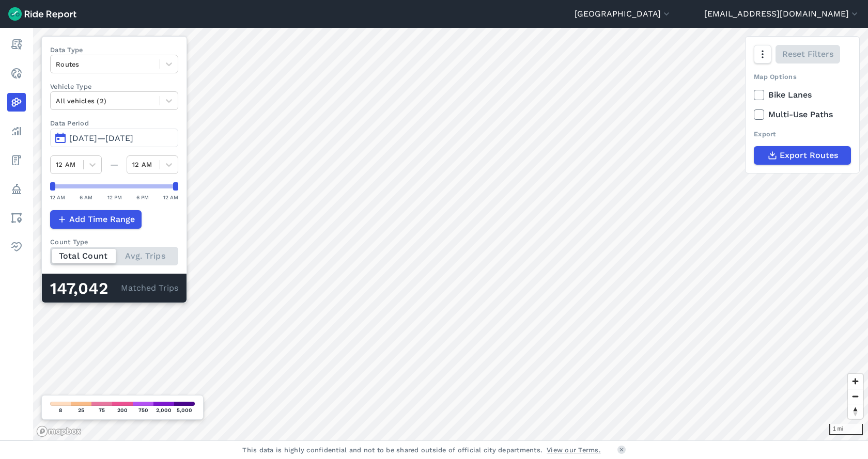 Image resolution: width=868 pixels, height=459 pixels. I want to click on button: Add Time Range, so click(96, 219).